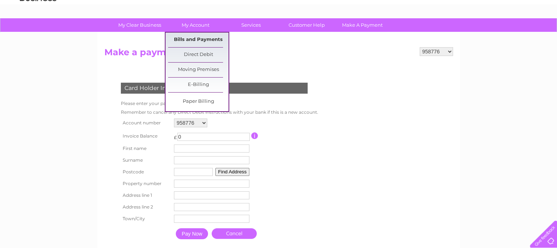  What do you see at coordinates (444, 8) in the screenshot?
I see `a: 0333 014 3131` at bounding box center [444, 8].